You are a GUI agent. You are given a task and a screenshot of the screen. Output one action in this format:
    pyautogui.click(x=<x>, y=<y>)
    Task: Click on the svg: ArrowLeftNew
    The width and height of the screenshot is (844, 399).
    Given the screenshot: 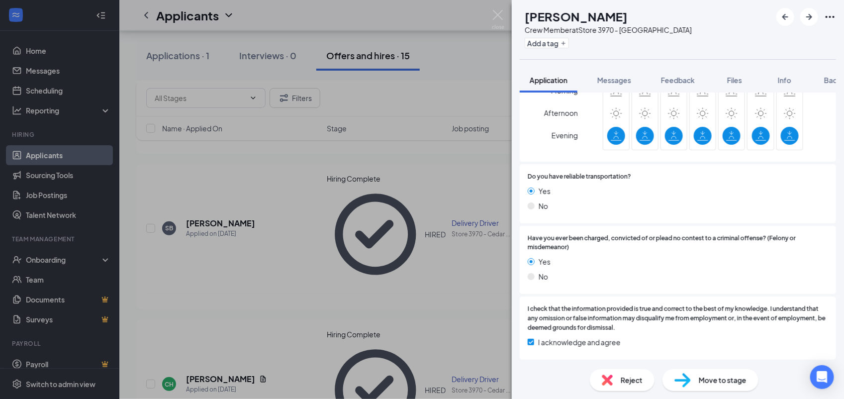 What is the action you would take?
    pyautogui.click(x=785, y=17)
    